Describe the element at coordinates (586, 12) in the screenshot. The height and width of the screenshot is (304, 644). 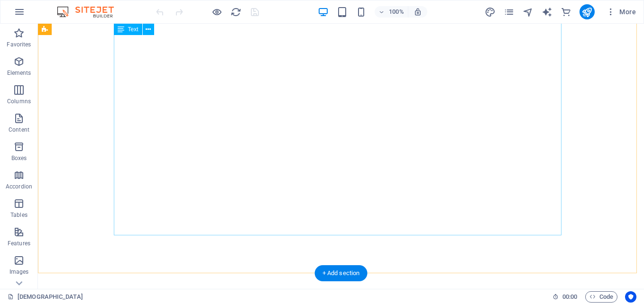
I see `i: Publish` at that location.